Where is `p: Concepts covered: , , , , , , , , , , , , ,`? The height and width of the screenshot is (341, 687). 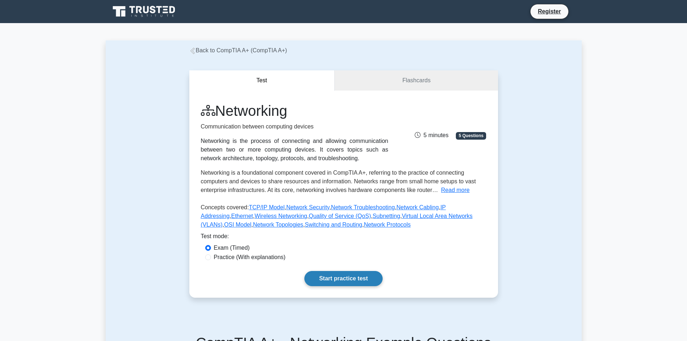 p: Concepts covered: , , , , , , , , , , , , , is located at coordinates (343, 217).